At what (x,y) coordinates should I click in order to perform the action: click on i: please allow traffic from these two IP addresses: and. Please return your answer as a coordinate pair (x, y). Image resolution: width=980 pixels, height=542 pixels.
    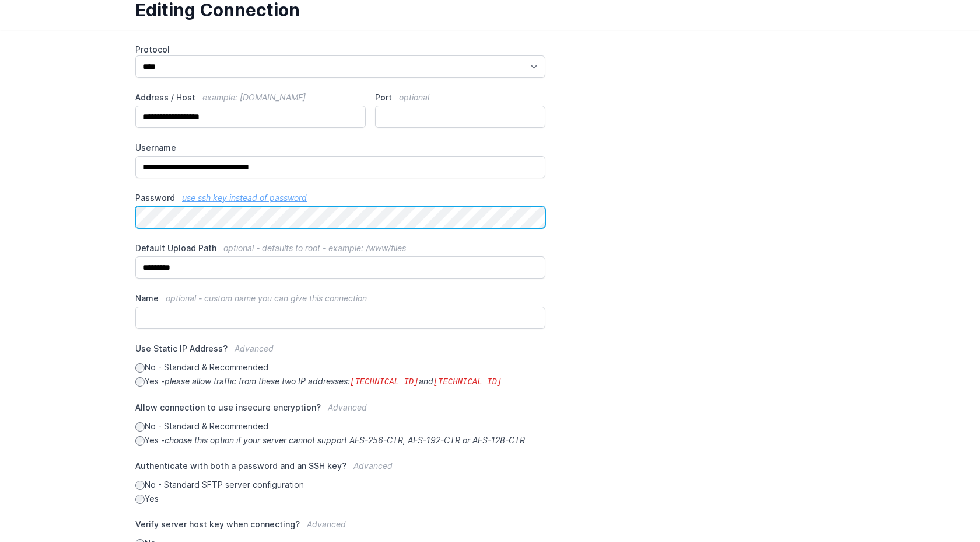
    Looking at the image, I should click on (333, 381).